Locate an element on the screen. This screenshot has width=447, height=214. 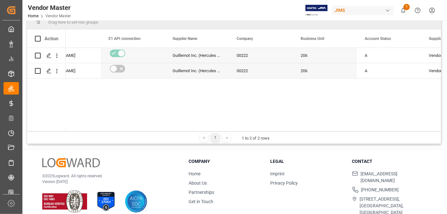
img: ISO 27001 Certification is located at coordinates (106, 202).